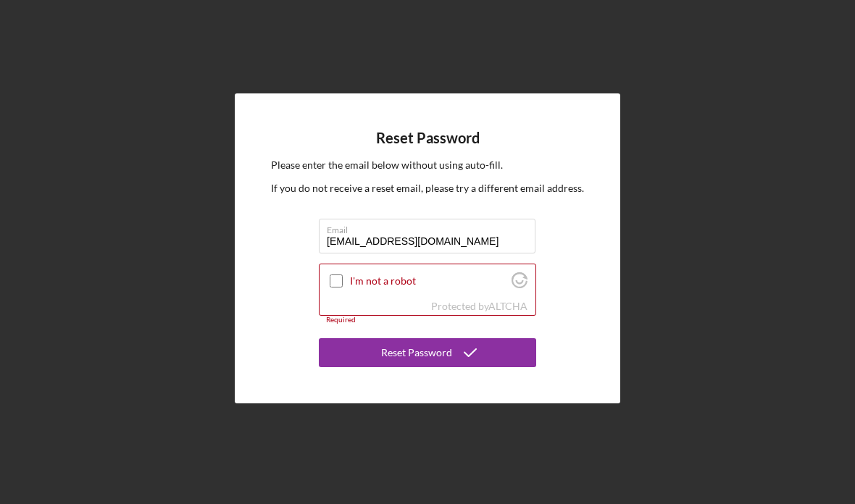  What do you see at coordinates (428, 352) in the screenshot?
I see `button: Reset Password` at bounding box center [428, 352].